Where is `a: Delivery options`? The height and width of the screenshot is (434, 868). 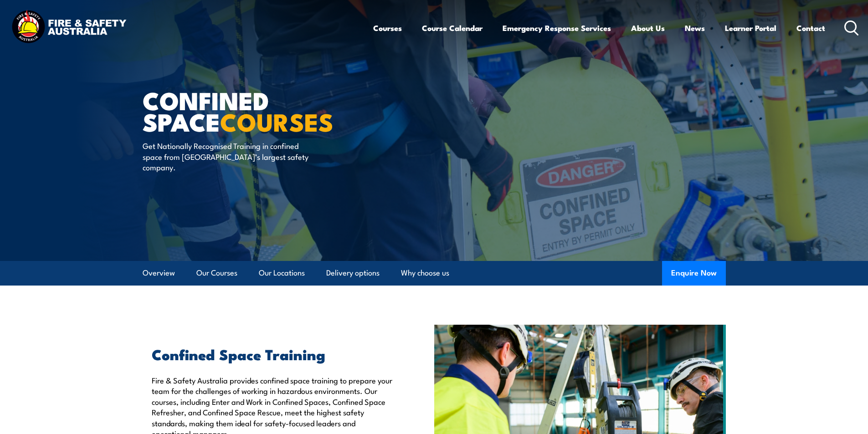
a: Delivery options is located at coordinates (353, 273).